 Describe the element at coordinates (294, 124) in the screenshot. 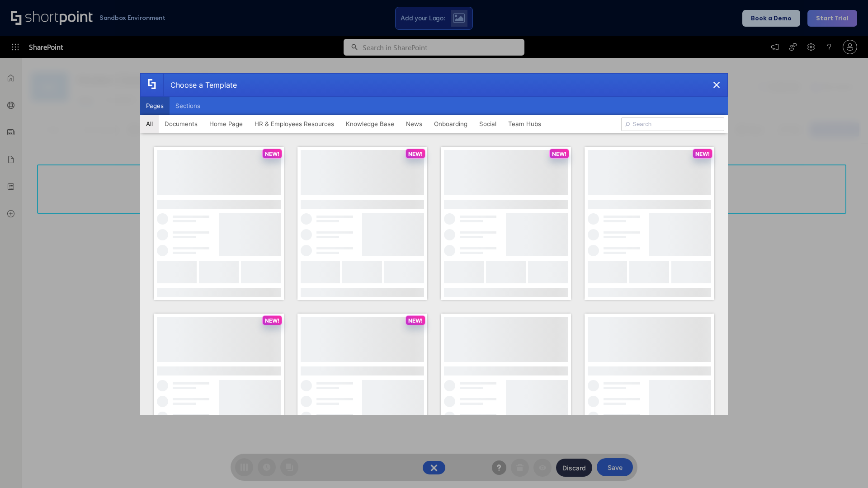

I see `button: HR & Employees Resources` at that location.